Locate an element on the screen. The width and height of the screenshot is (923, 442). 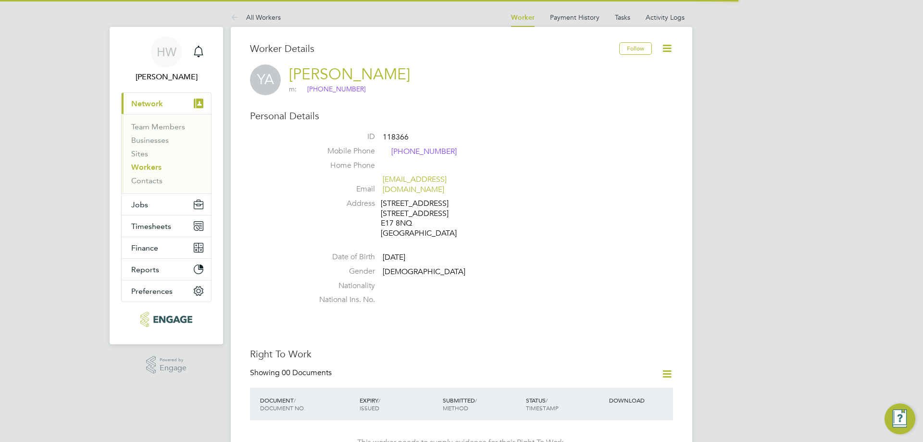
span: TIMESTAMP is located at coordinates (542, 408).